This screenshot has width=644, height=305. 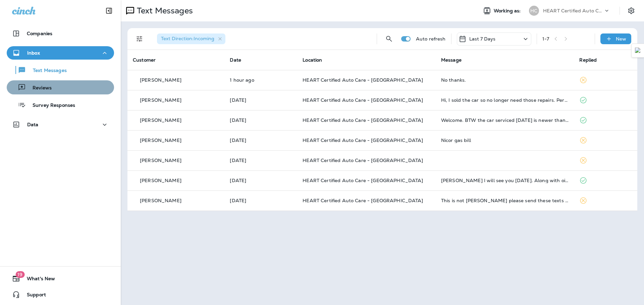 What do you see at coordinates (312, 60) in the screenshot?
I see `span: Location` at bounding box center [312, 60].